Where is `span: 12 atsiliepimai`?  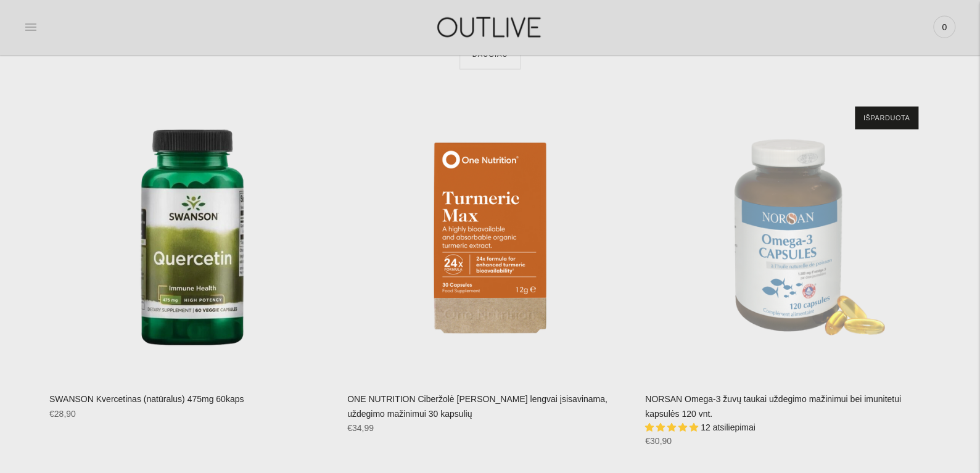 span: 12 atsiliepimai is located at coordinates (728, 428).